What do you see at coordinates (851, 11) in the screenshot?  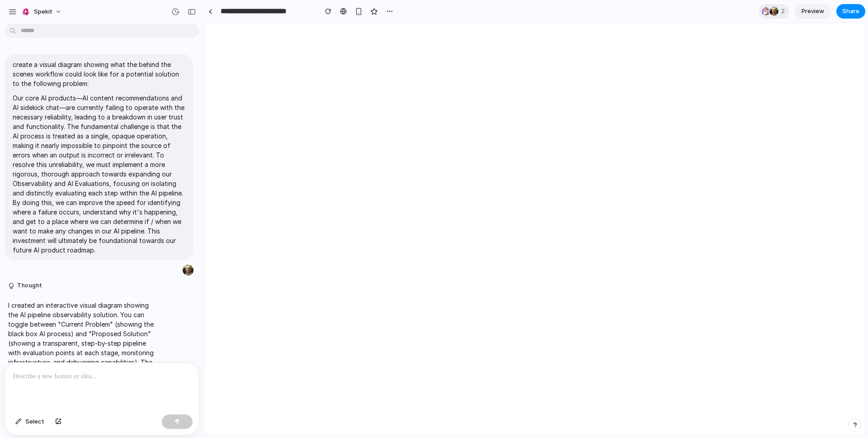 I see `span: Share` at bounding box center [851, 11].